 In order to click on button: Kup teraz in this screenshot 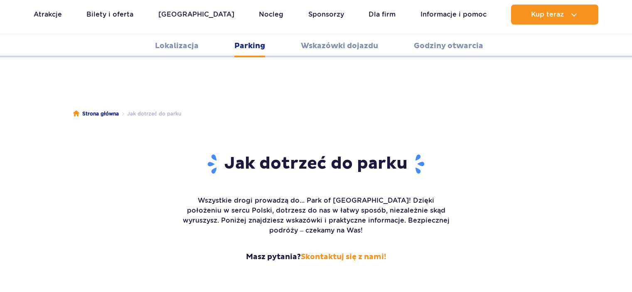, I will do `click(555, 15)`.